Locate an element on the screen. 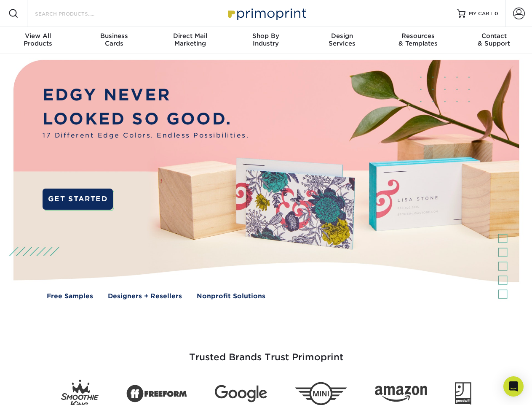 The image size is (532, 405). div: Industry is located at coordinates (266, 40).